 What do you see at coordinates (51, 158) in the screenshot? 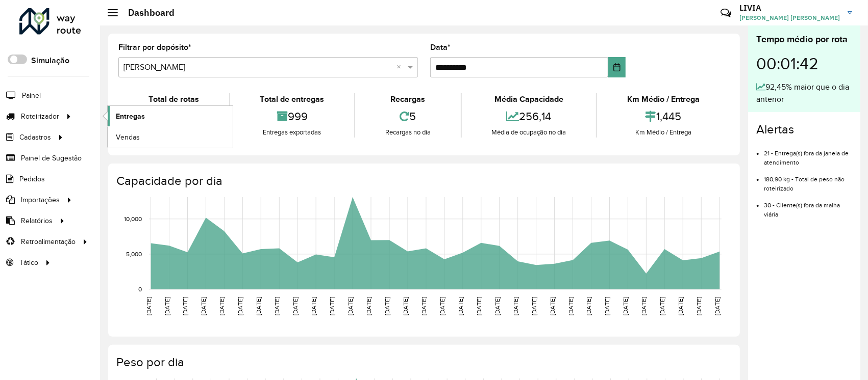
I see `span: Painel de Sugestão` at bounding box center [51, 158].